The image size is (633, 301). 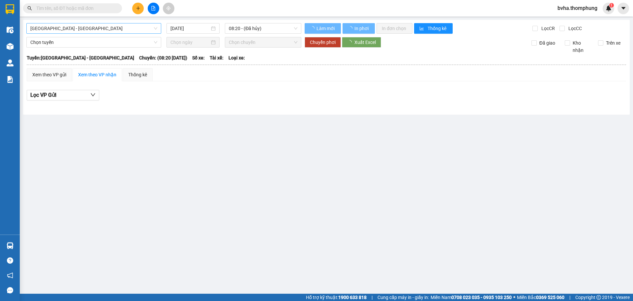 I want to click on img: logo-vxr, so click(x=10, y=9).